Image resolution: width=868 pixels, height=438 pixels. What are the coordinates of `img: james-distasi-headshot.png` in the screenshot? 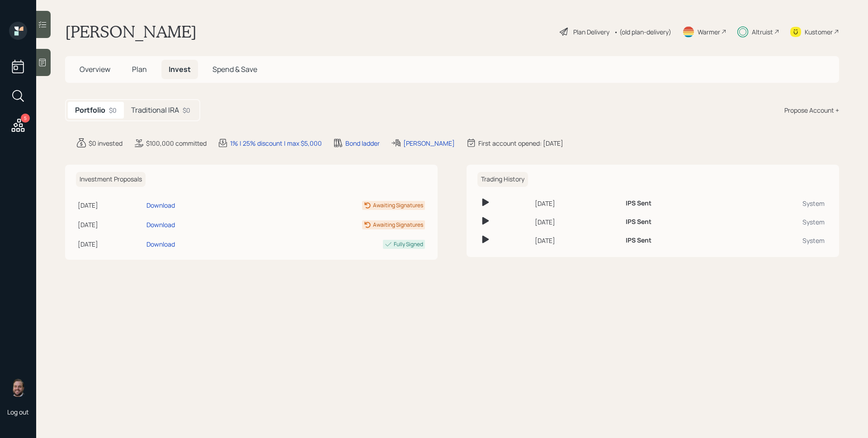 It's located at (18, 388).